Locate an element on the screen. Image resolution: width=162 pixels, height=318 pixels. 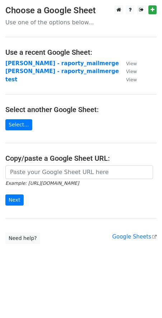
input: Next is located at coordinates (14, 200).